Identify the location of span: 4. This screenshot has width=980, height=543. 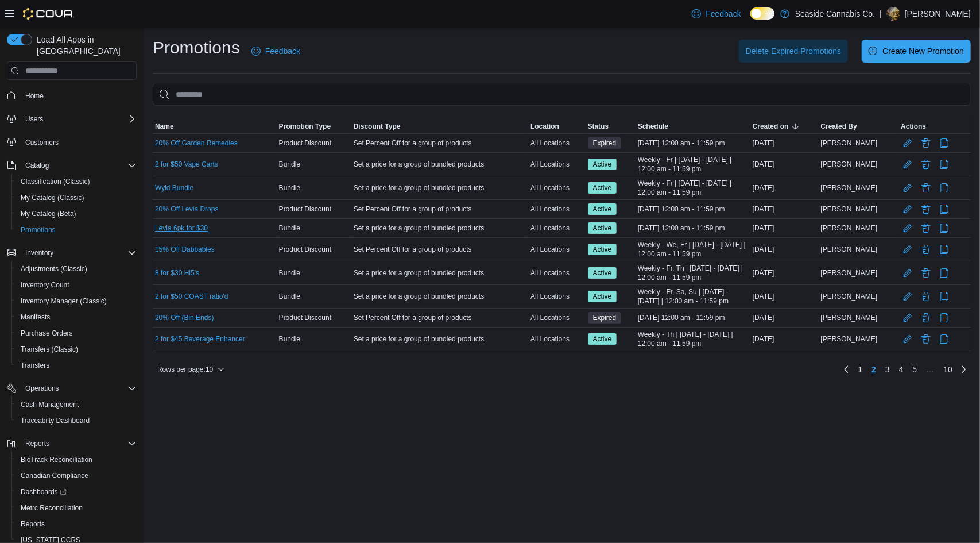
(901, 370).